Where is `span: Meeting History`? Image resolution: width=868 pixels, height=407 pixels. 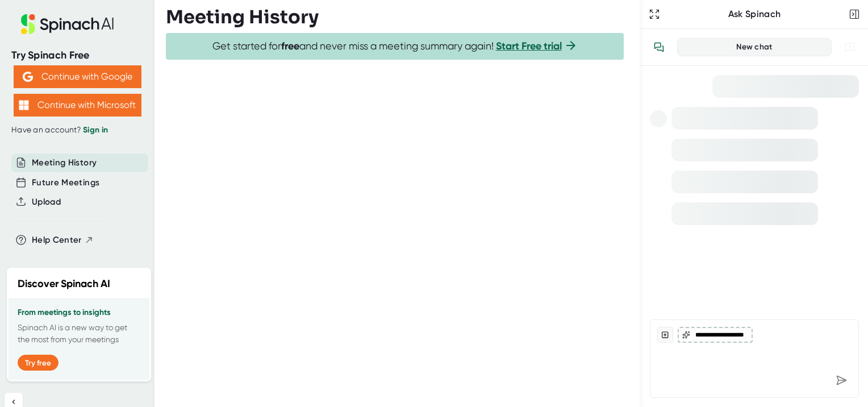 span: Meeting History is located at coordinates (64, 162).